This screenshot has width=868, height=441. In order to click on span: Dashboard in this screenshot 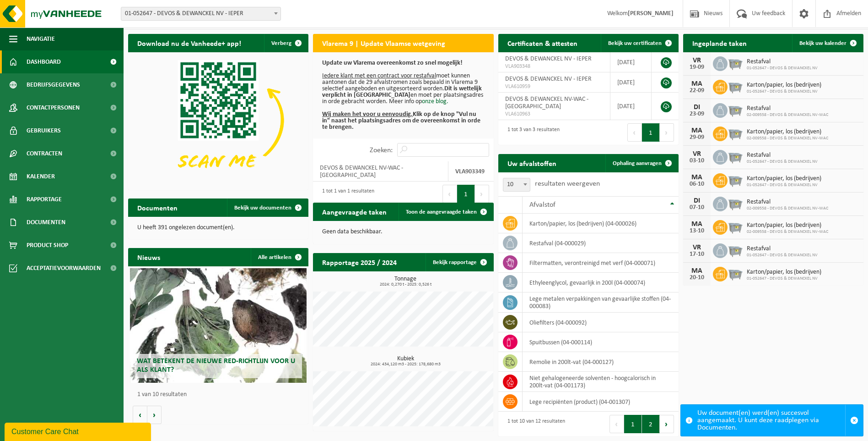, I will do `click(43, 62)`.